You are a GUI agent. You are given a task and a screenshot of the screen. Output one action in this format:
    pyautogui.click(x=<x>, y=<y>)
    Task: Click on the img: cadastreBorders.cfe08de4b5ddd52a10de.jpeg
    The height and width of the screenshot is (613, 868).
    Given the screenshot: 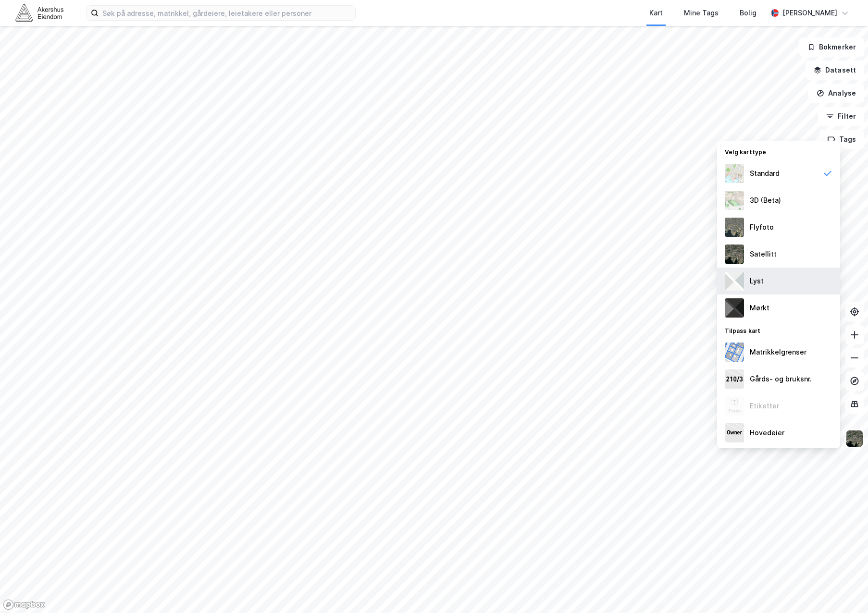 What is the action you would take?
    pyautogui.click(x=735, y=352)
    